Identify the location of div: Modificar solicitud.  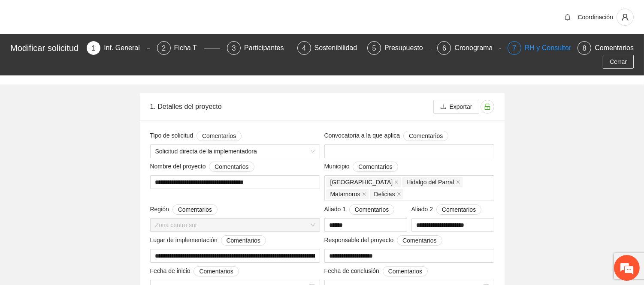
(46, 48).